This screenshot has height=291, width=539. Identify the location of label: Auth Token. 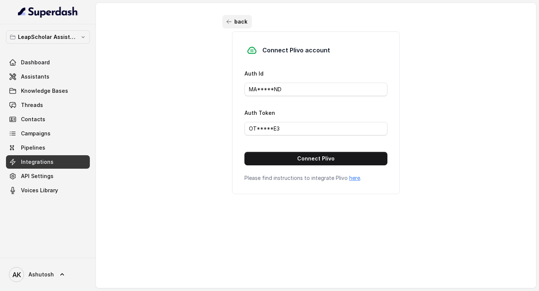
(260, 113).